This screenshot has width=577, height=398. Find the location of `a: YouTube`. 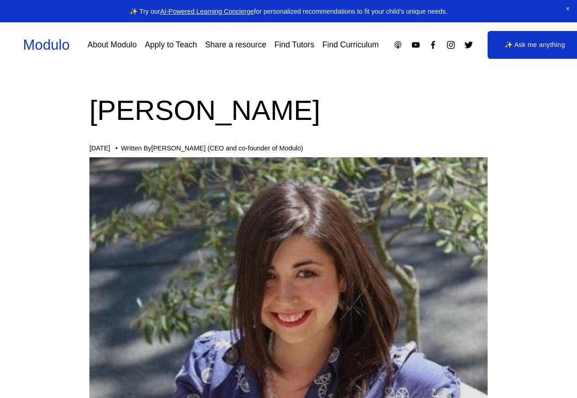

a: YouTube is located at coordinates (415, 45).